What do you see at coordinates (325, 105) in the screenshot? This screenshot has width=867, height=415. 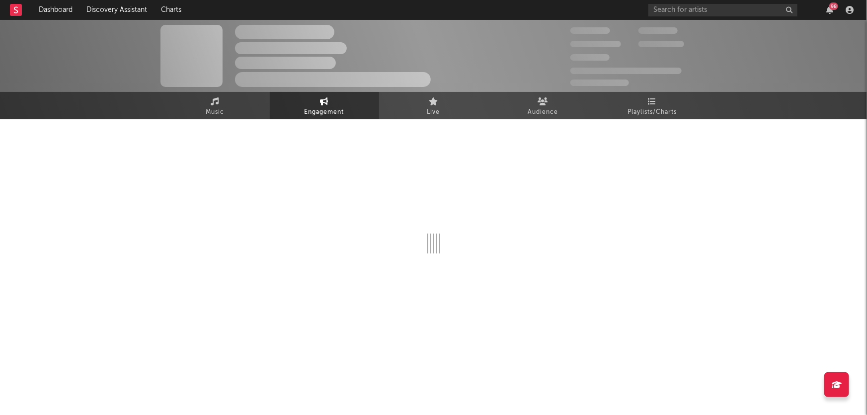 I see `a: Engagement` at bounding box center [325, 105].